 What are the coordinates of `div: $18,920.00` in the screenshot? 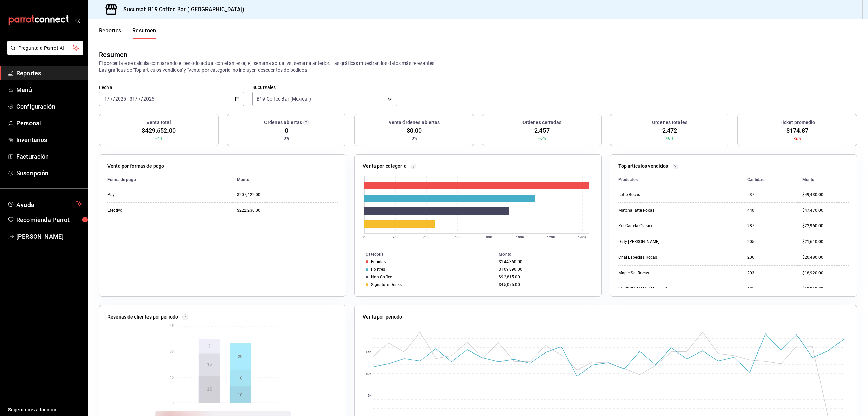 It's located at (825, 273).